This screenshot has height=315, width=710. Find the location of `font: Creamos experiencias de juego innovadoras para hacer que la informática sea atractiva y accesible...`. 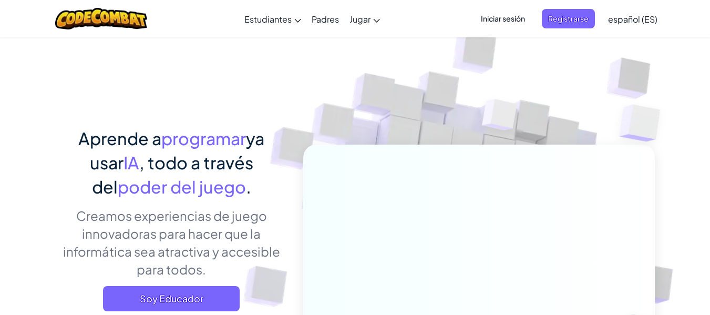

font: Creamos experiencias de juego innovadoras para hacer que la informática sea atractiva y accesible... is located at coordinates (171, 242).